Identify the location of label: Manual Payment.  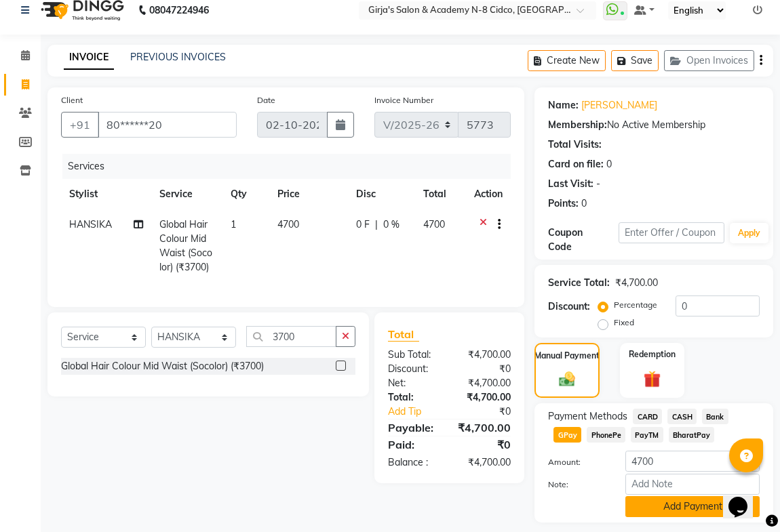
(567, 356).